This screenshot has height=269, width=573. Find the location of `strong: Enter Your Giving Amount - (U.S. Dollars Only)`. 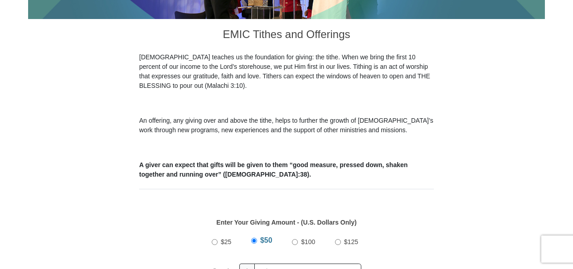

strong: Enter Your Giving Amount - (U.S. Dollars Only) is located at coordinates (286, 223).